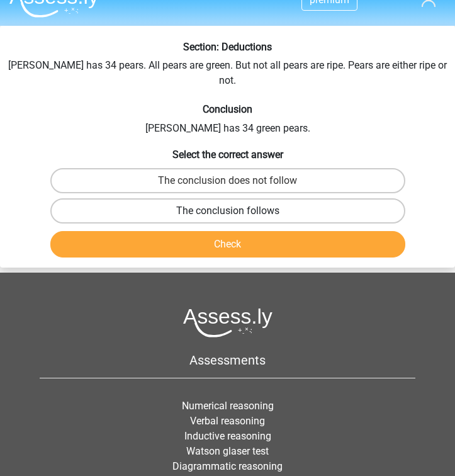  I want to click on a: Watson glaser test, so click(227, 450).